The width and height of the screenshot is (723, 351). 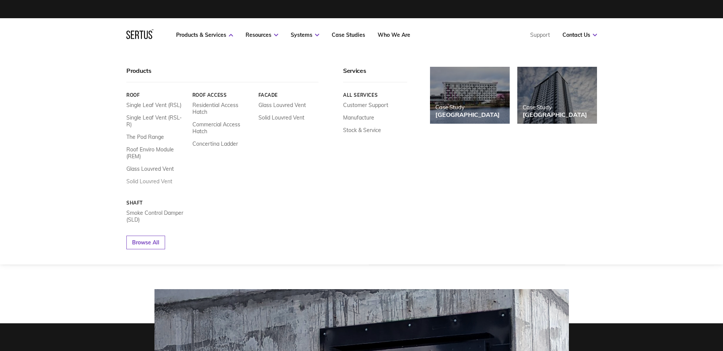 I want to click on a: Support, so click(x=540, y=35).